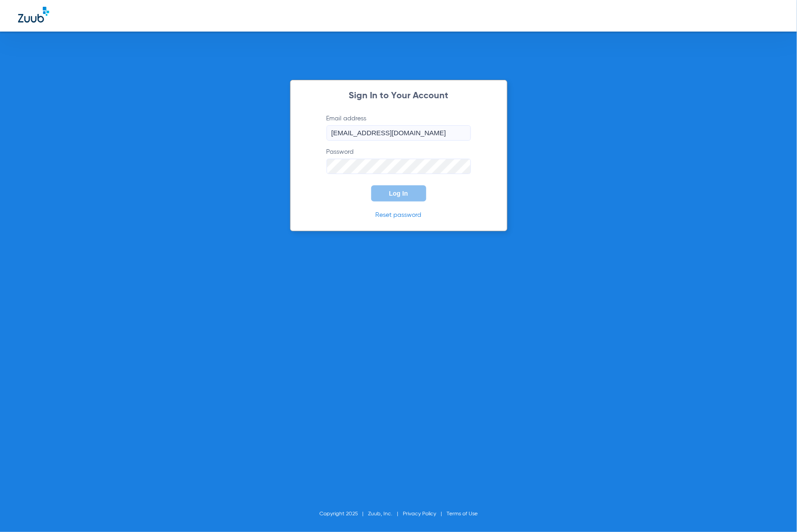 Image resolution: width=797 pixels, height=532 pixels. Describe the element at coordinates (398, 127) in the screenshot. I see `label: Email address` at that location.